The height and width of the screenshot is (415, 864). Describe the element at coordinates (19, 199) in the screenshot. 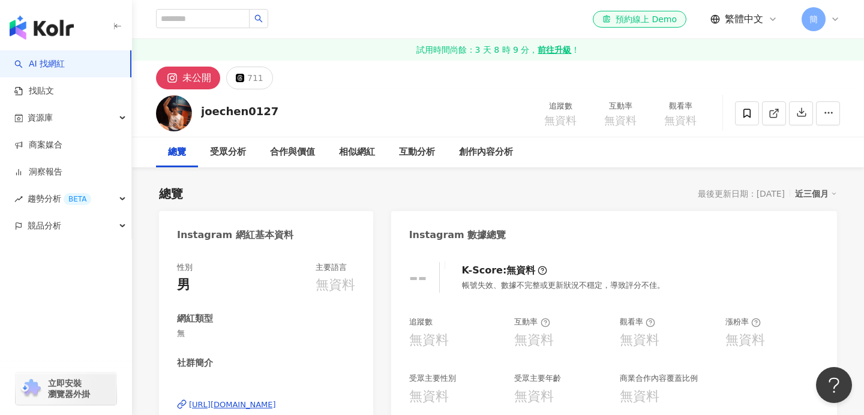

I see `span: rise` at that location.